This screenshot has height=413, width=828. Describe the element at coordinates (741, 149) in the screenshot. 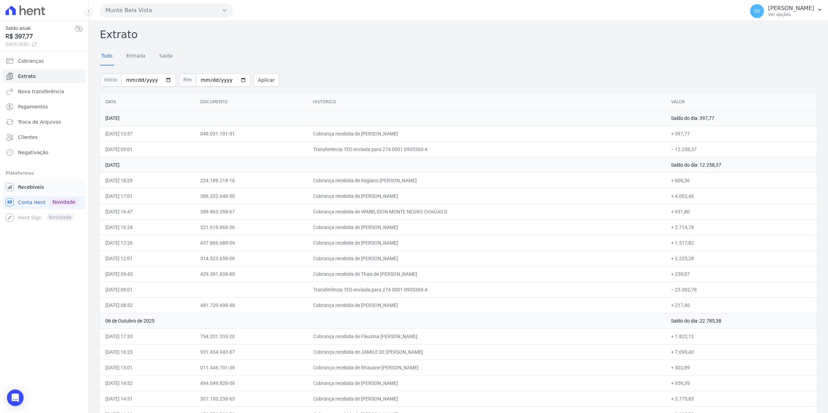

I see `td: − 12.258,37` at that location.